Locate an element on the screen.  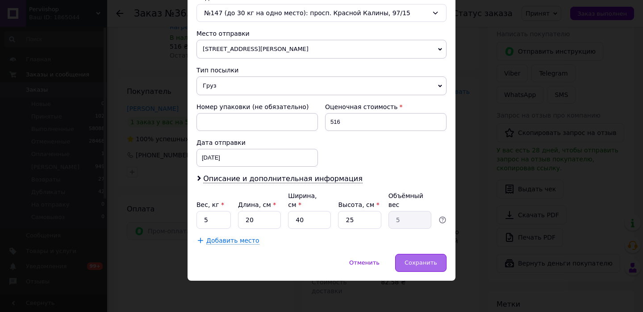
div: №147 (до 30 кг на одно место): просп. Красной Калины, 97/15 is located at coordinates (322, 13).